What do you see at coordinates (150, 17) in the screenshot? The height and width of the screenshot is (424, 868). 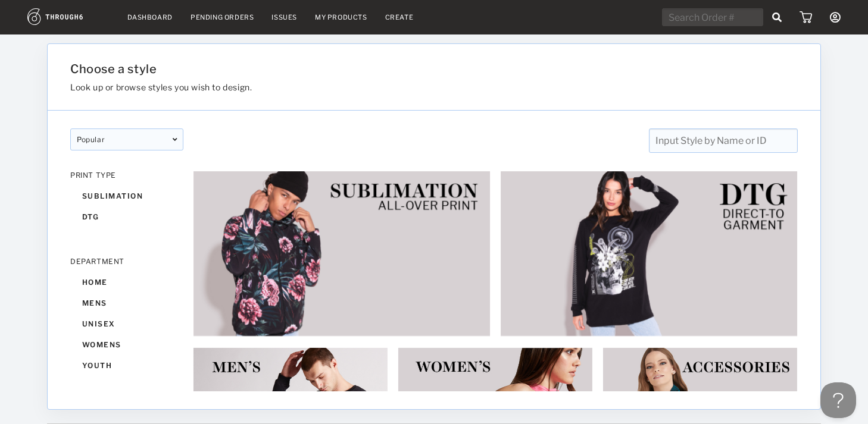 I see `a: Dashboard` at bounding box center [150, 17].